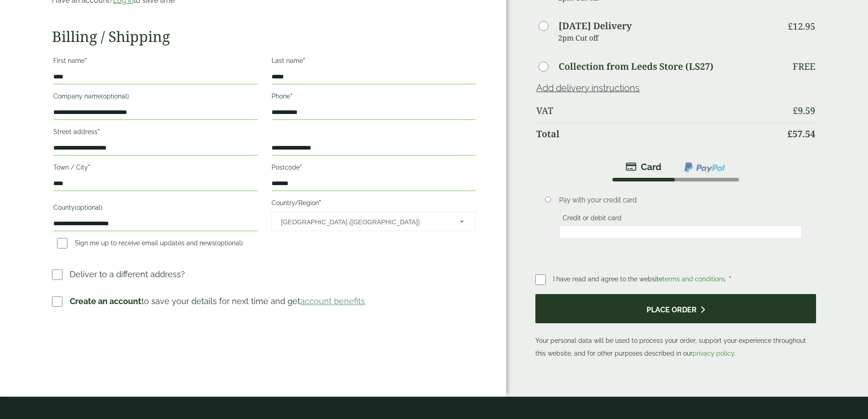 The image size is (868, 419). Describe the element at coordinates (659, 111) in the screenshot. I see `th: VAT` at that location.